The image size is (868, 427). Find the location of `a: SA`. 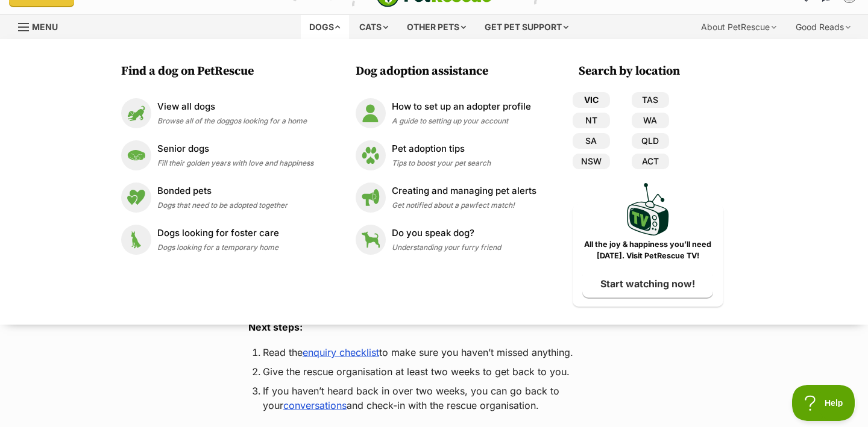

a: SA is located at coordinates (591, 141).